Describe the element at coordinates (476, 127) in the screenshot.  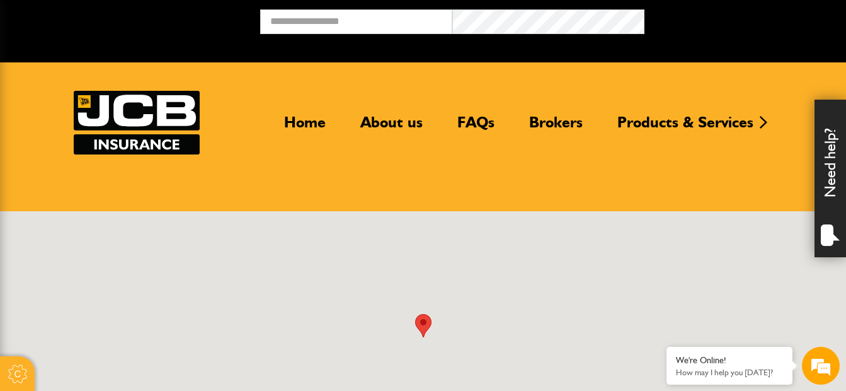
I see `a: FAQs` at that location.